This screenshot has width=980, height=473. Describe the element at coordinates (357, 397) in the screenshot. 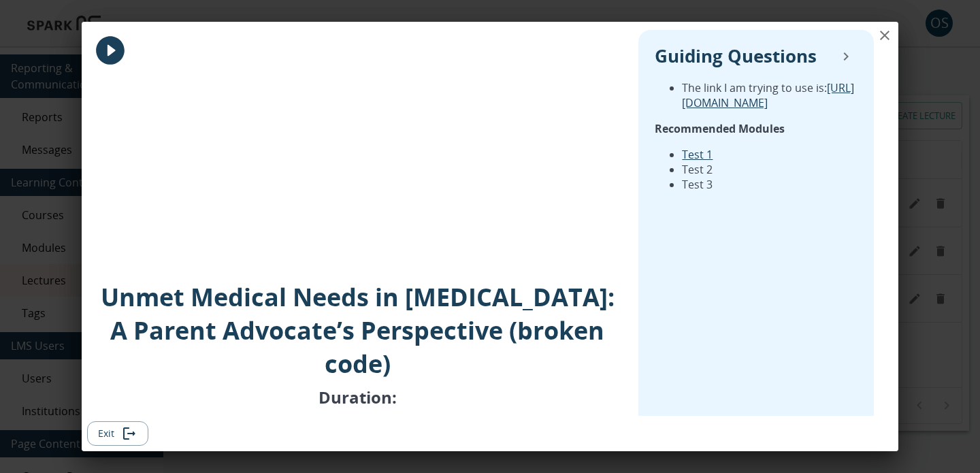

I see `p: Duration:` at that location.